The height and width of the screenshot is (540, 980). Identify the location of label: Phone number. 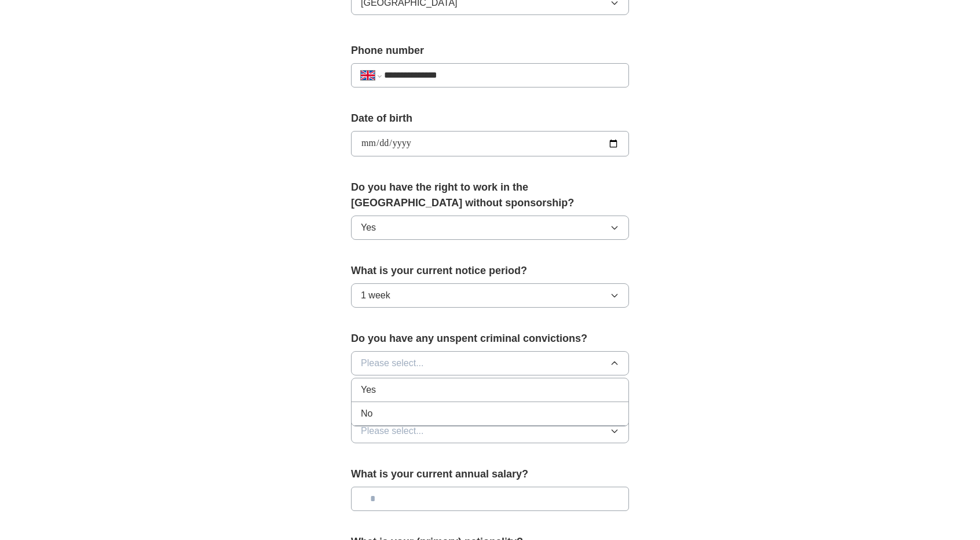
(490, 51).